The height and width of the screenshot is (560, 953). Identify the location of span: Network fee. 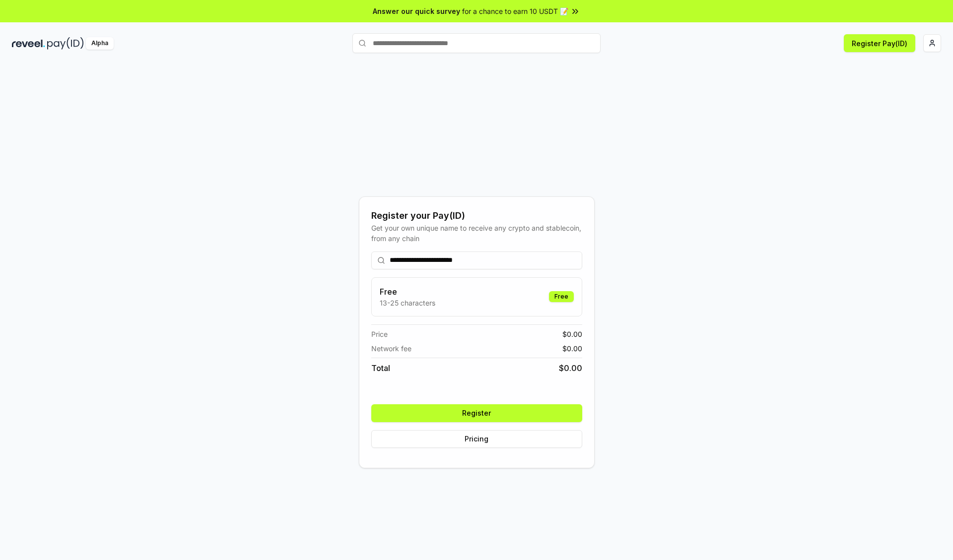
(391, 348).